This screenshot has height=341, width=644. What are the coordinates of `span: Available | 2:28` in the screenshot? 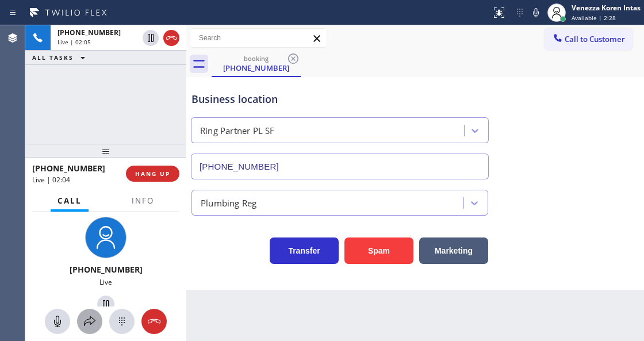 It's located at (593, 18).